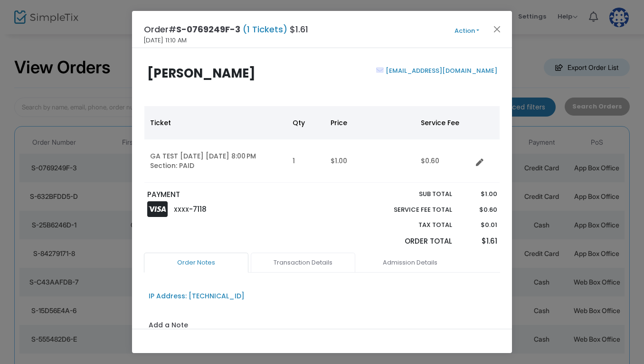 Image resolution: width=644 pixels, height=364 pixels. Describe the element at coordinates (444, 122) in the screenshot. I see `th: Service Fee` at that location.